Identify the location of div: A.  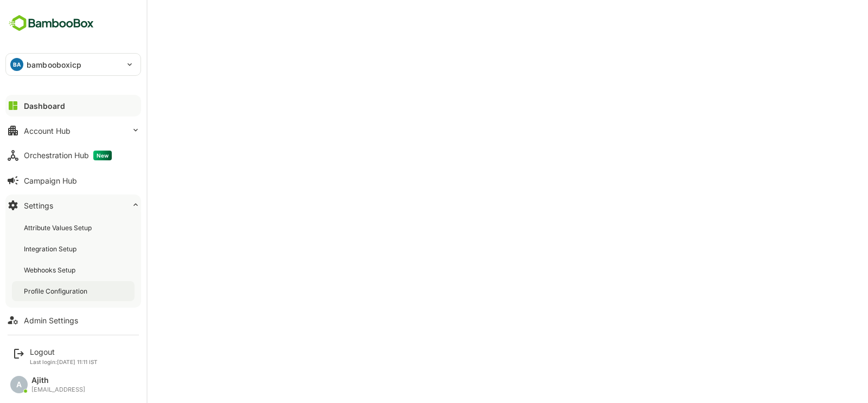
(19, 385).